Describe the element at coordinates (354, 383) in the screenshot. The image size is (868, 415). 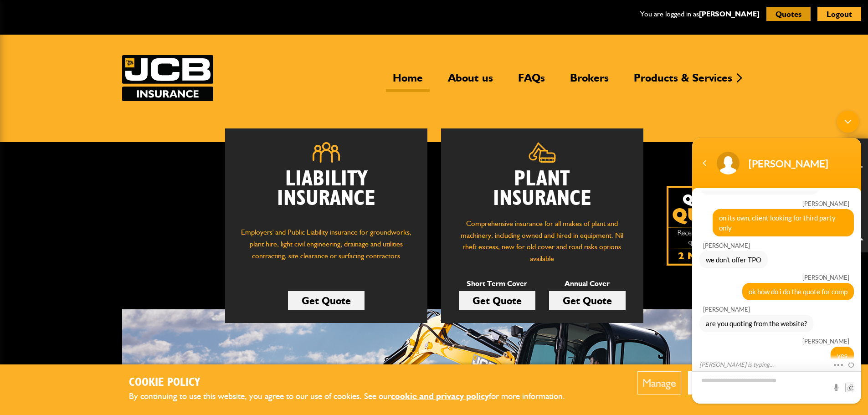
I see `h2: Cookie Policy` at that location.